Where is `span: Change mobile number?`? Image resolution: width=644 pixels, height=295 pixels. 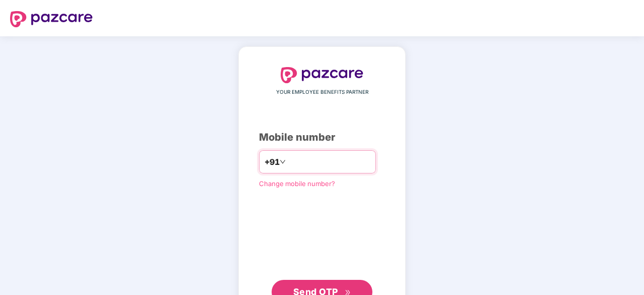 span: Change mobile number? is located at coordinates (297, 184).